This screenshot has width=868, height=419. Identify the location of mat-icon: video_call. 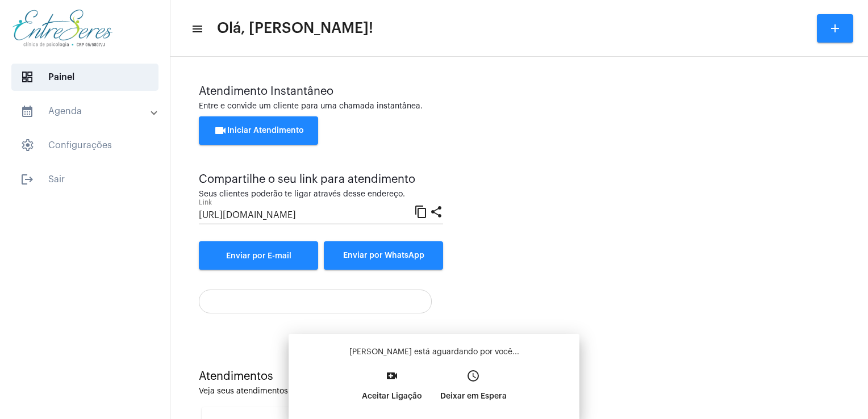
(392, 376).